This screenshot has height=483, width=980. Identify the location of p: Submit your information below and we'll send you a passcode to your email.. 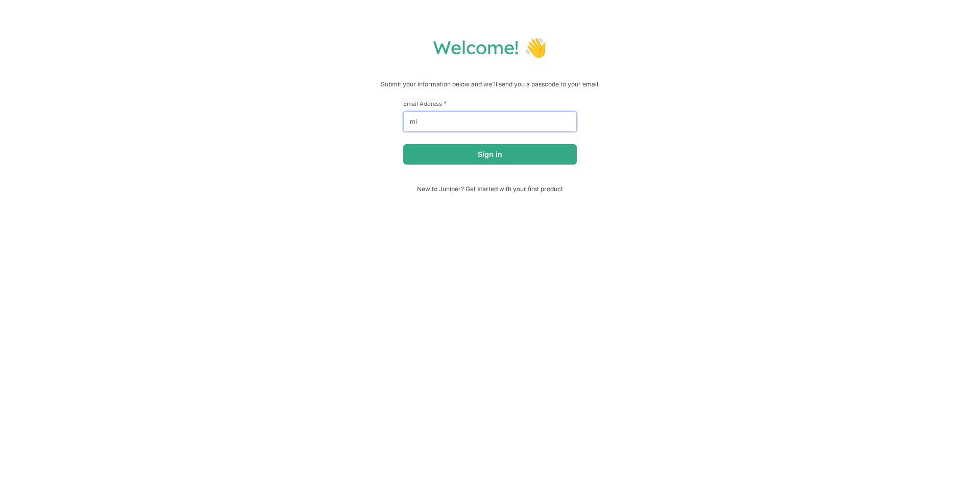
(490, 84).